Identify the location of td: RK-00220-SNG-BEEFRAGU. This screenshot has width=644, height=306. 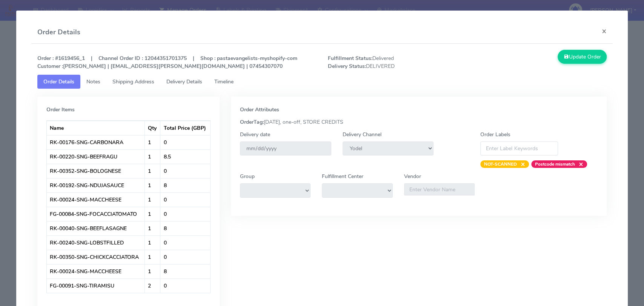
(96, 156).